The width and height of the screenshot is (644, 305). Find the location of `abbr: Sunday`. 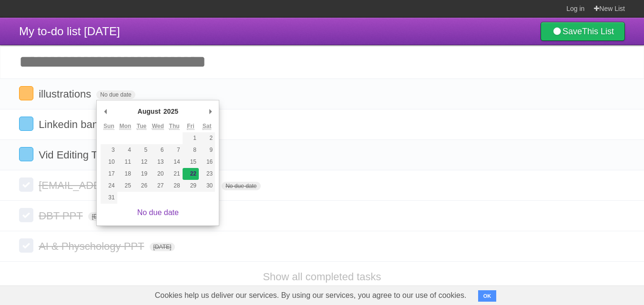

abbr: Sunday is located at coordinates (109, 126).